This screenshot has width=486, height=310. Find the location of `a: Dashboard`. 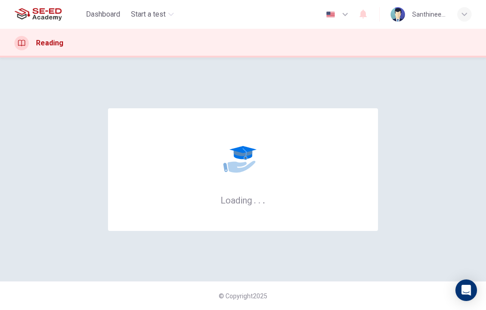

a: Dashboard is located at coordinates (103, 14).